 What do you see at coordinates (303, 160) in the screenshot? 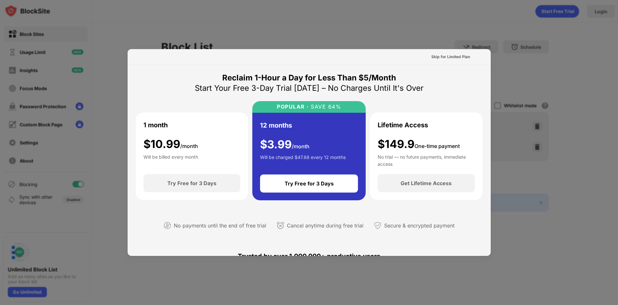
I see `div: Will be charged $47.88 every 12 months` at bounding box center [303, 160].